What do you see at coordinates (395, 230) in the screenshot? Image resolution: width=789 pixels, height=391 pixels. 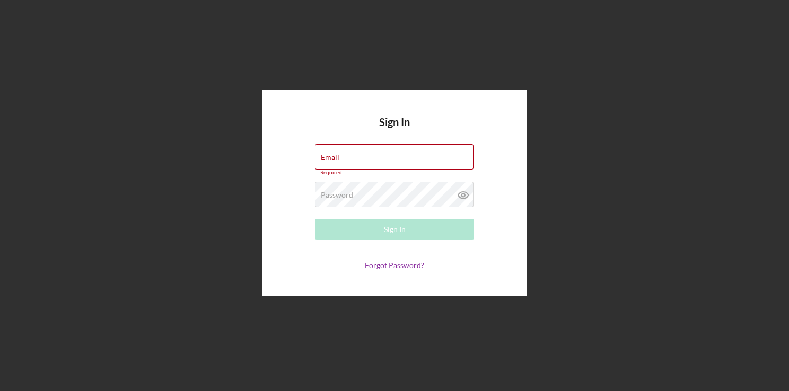 I see `button: Sign In` at bounding box center [395, 230].